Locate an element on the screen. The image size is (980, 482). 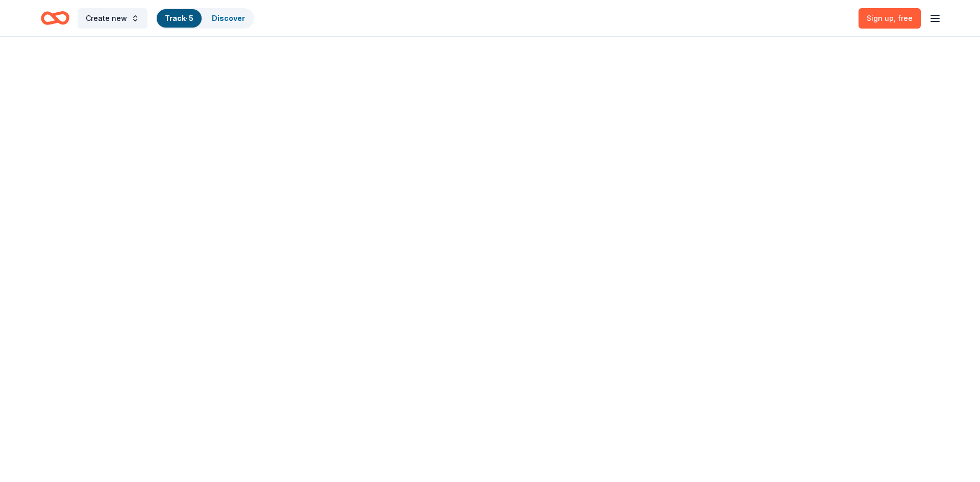
span: Create new is located at coordinates (106, 19).